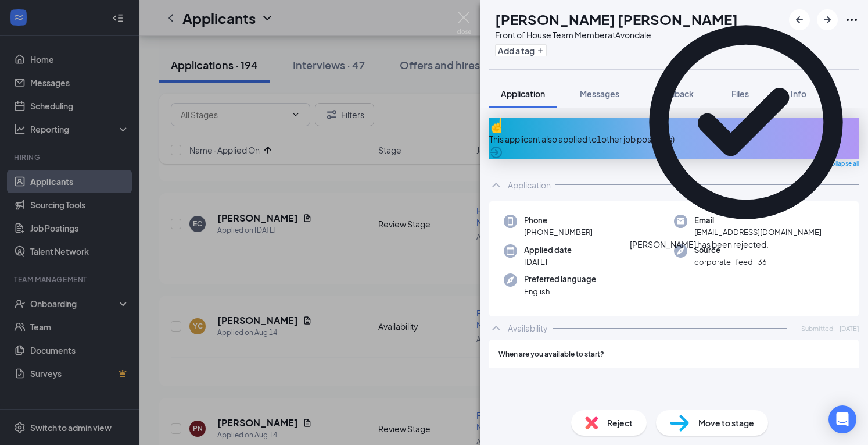  I want to click on div: Application, so click(529, 185).